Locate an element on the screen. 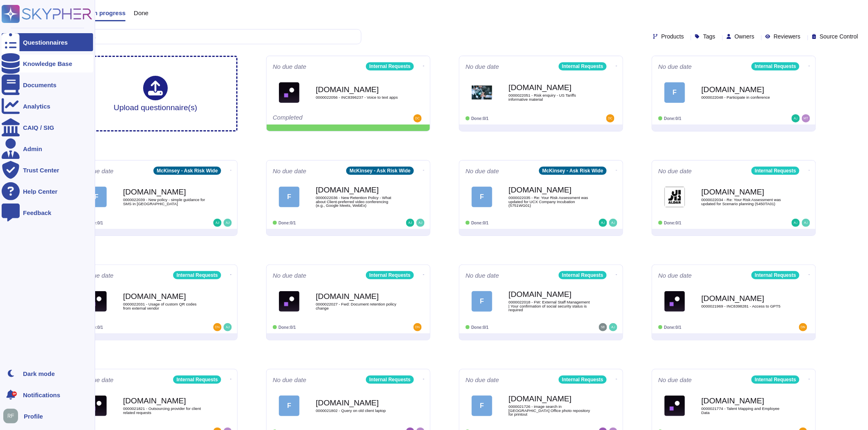  div: Analytics is located at coordinates (37, 106).